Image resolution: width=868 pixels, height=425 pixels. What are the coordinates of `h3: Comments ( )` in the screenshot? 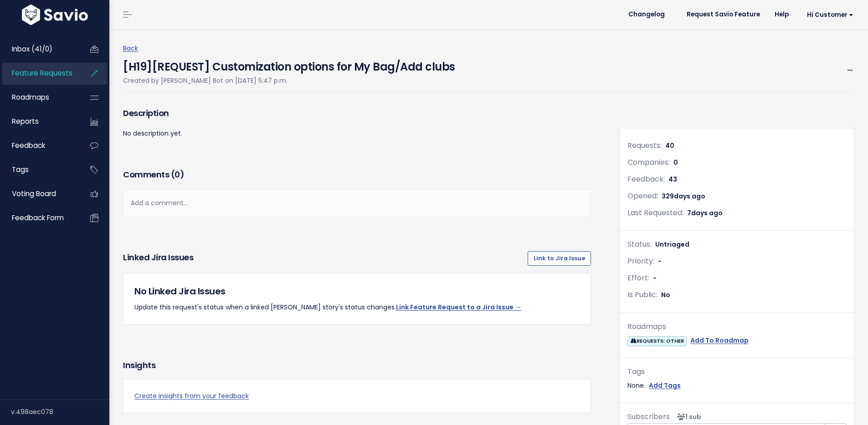 It's located at (357, 175).